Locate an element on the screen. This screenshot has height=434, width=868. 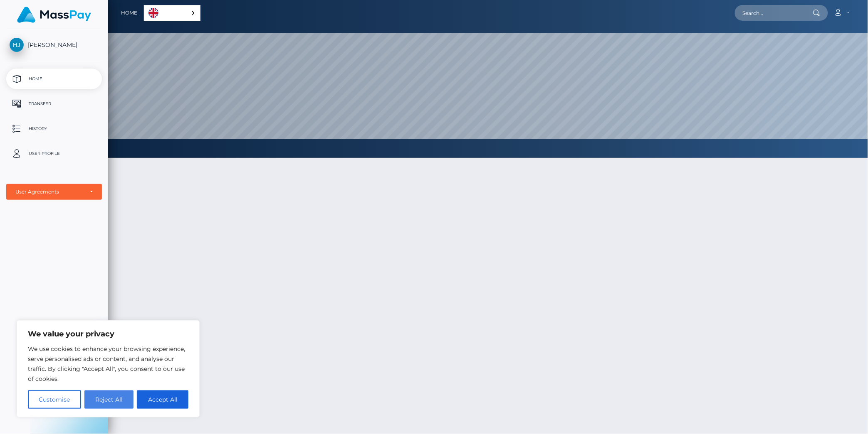
p: We value your privacy is located at coordinates (108, 334).